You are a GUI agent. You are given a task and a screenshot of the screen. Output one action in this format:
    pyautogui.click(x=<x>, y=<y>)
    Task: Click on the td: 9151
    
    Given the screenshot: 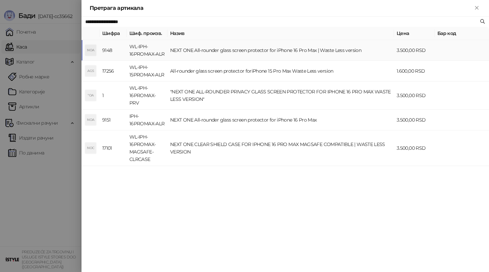 What is the action you would take?
    pyautogui.click(x=113, y=120)
    